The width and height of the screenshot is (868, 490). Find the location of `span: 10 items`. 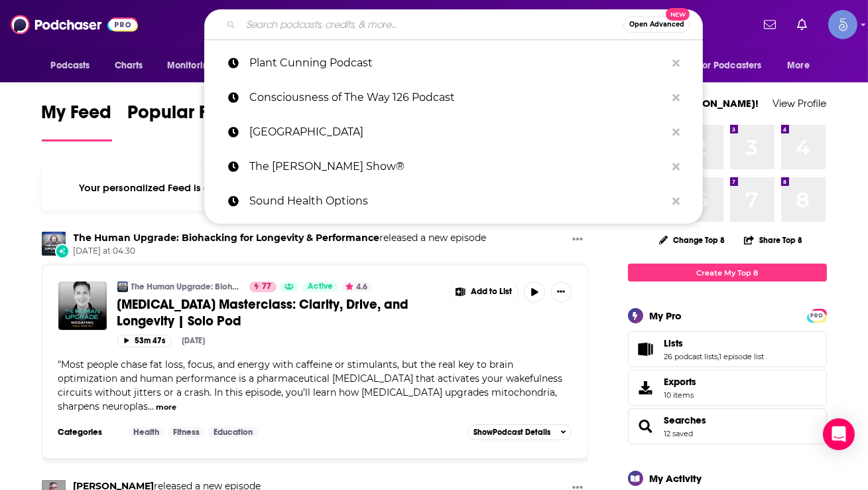

span: 10 items is located at coordinates (680, 395).